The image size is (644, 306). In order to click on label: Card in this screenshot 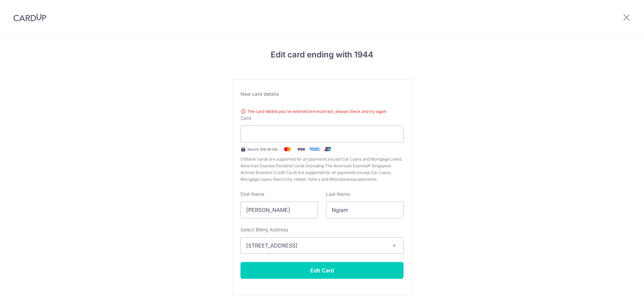, I will do `click(246, 118)`.